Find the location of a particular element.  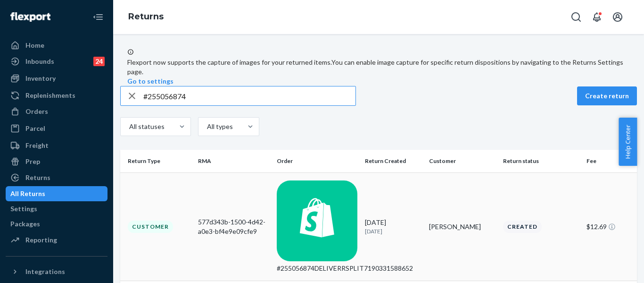

div: All Returns is located at coordinates (28, 193).